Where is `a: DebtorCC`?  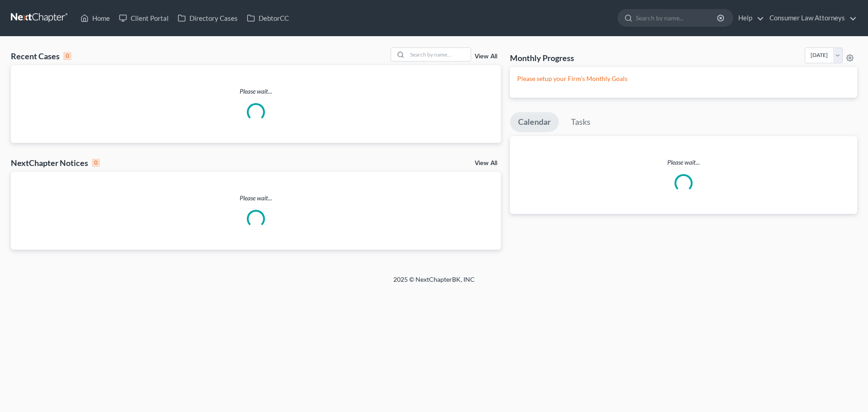
a: DebtorCC is located at coordinates (268, 18).